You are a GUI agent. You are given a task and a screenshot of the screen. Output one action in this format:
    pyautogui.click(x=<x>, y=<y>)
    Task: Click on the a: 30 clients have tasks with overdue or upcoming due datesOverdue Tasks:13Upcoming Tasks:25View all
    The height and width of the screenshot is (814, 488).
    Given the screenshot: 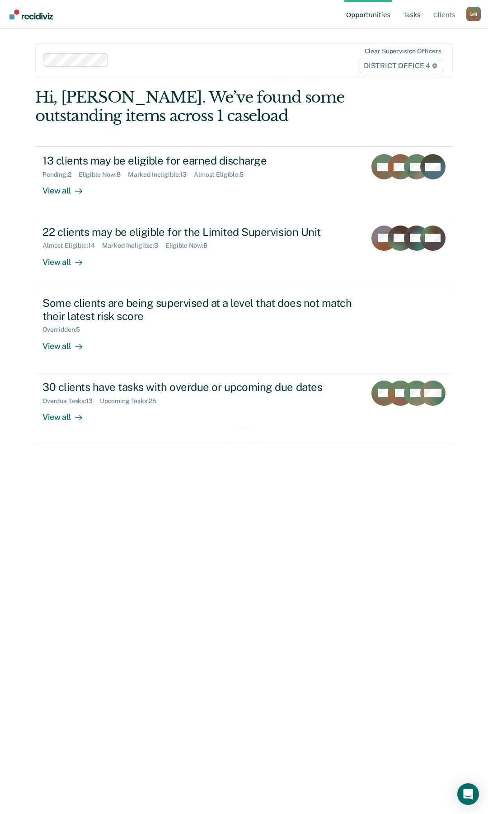 What is the action you would take?
    pyautogui.click(x=244, y=409)
    